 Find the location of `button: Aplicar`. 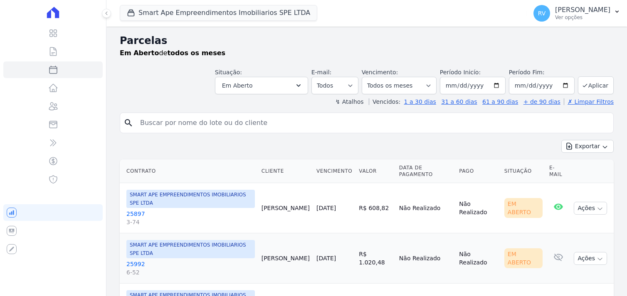

button: Aplicar is located at coordinates (595, 85).